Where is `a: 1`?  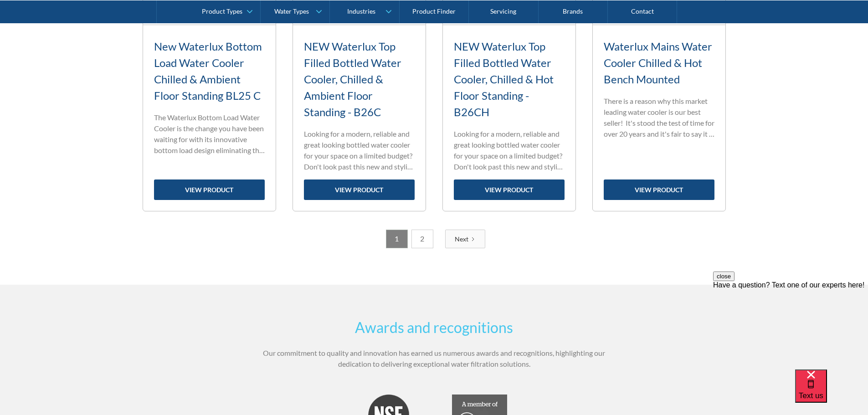 a: 1 is located at coordinates (397, 239).